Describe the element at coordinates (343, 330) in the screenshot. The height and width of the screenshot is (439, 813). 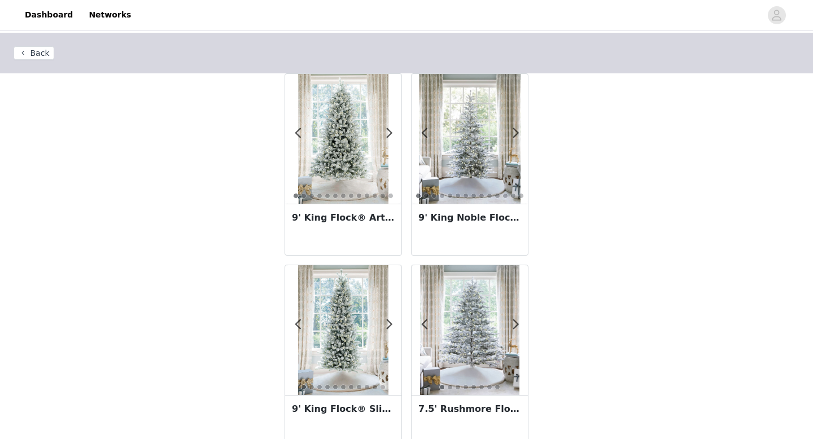
I see `img: King of Christmas 9' King Flock® Slim Artificial Christmas Tree with 900 Warm White LED Lights` at that location.